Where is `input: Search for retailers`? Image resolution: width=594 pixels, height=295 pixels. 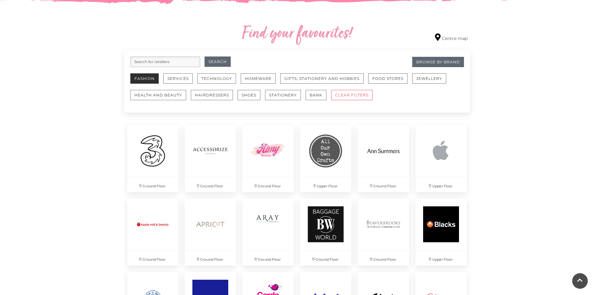
input: Search for retailers is located at coordinates (165, 62).